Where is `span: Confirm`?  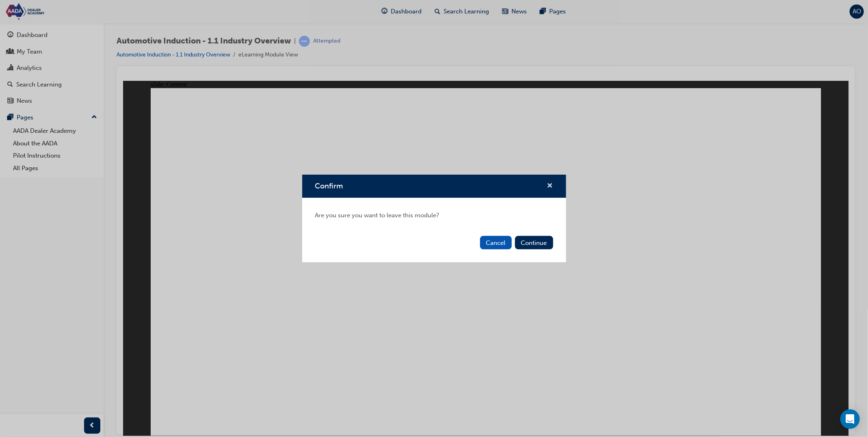
span: Confirm is located at coordinates (329, 186).